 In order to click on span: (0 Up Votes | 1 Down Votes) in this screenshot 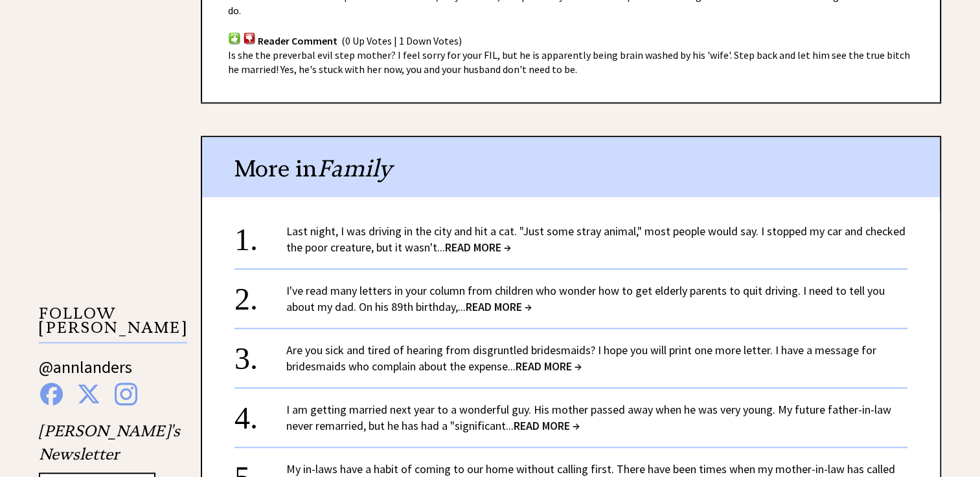, I will do `click(401, 41)`.